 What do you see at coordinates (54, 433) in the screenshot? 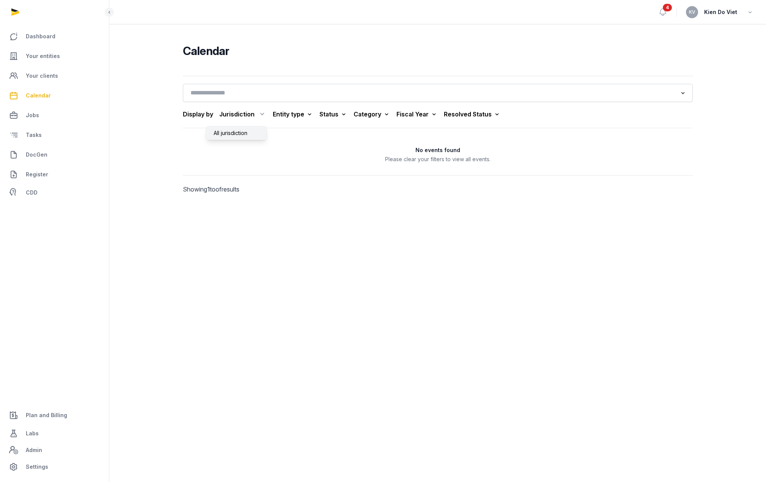
I see `a: Labs` at bounding box center [54, 433].